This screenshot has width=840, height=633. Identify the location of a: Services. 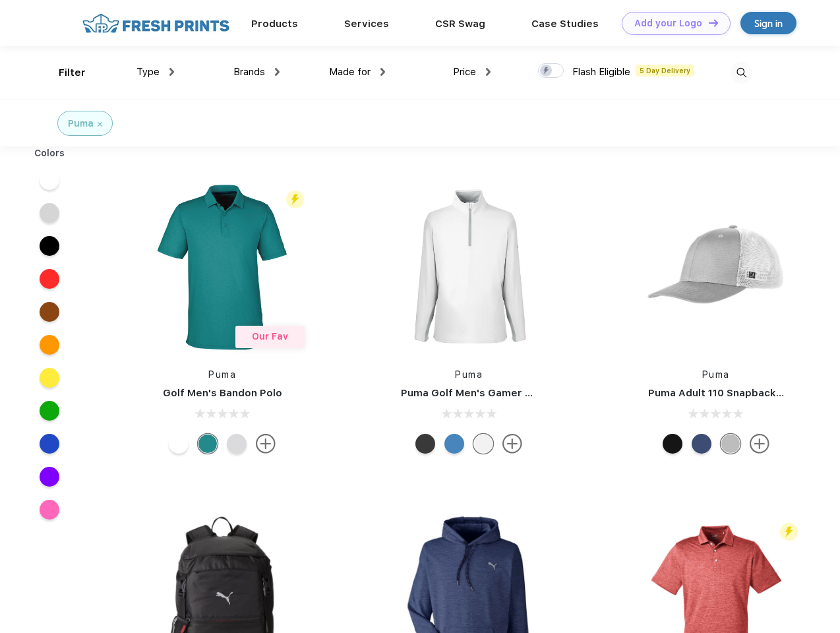
(366, 24).